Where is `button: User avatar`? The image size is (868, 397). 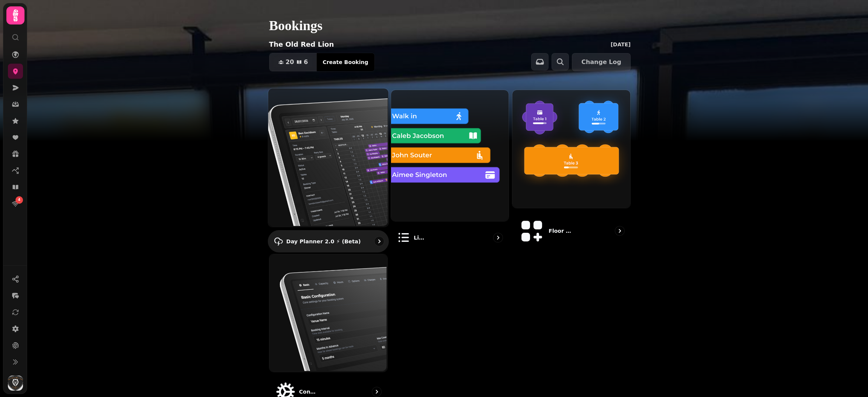 button: User avatar is located at coordinates (15, 383).